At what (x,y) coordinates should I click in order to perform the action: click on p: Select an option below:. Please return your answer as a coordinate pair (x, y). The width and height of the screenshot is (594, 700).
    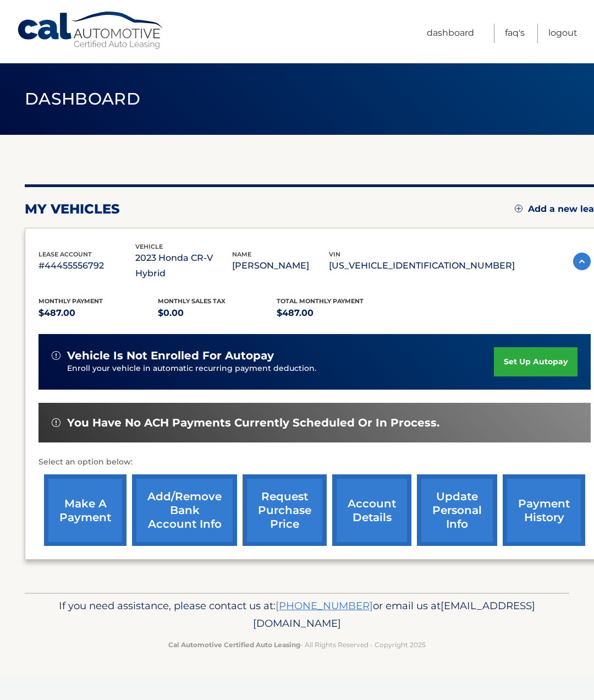
    Looking at the image, I should click on (315, 462).